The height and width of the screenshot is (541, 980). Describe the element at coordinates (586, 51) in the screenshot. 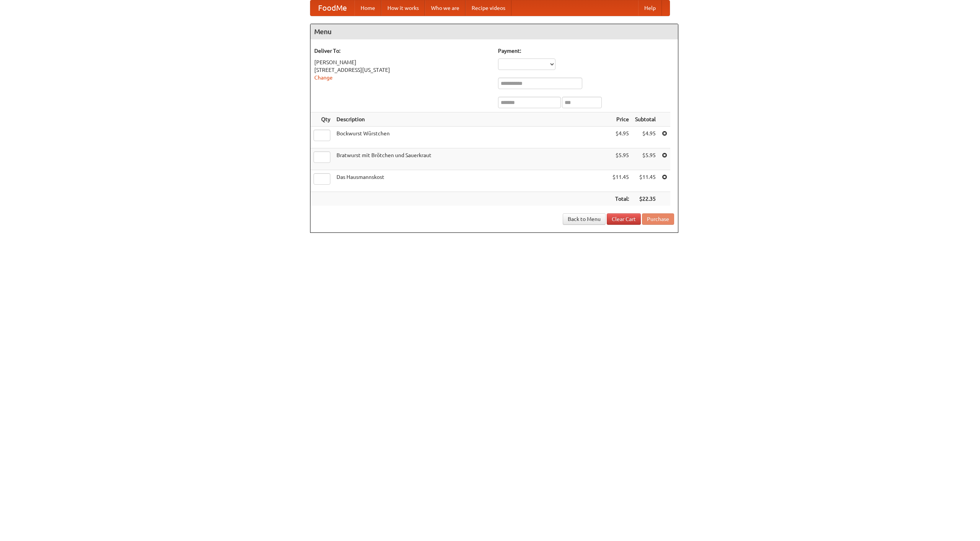

I see `h5: Payment:` at that location.